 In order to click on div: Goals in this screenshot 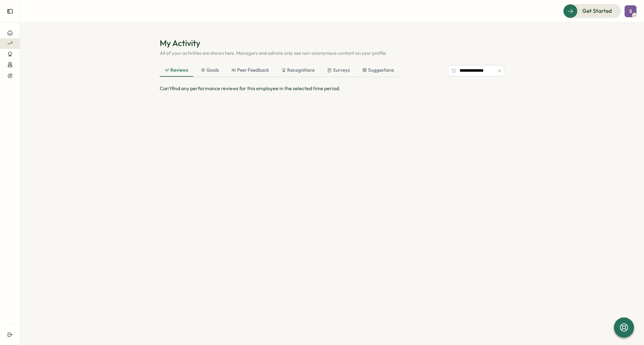, I will do `click(210, 70)`.